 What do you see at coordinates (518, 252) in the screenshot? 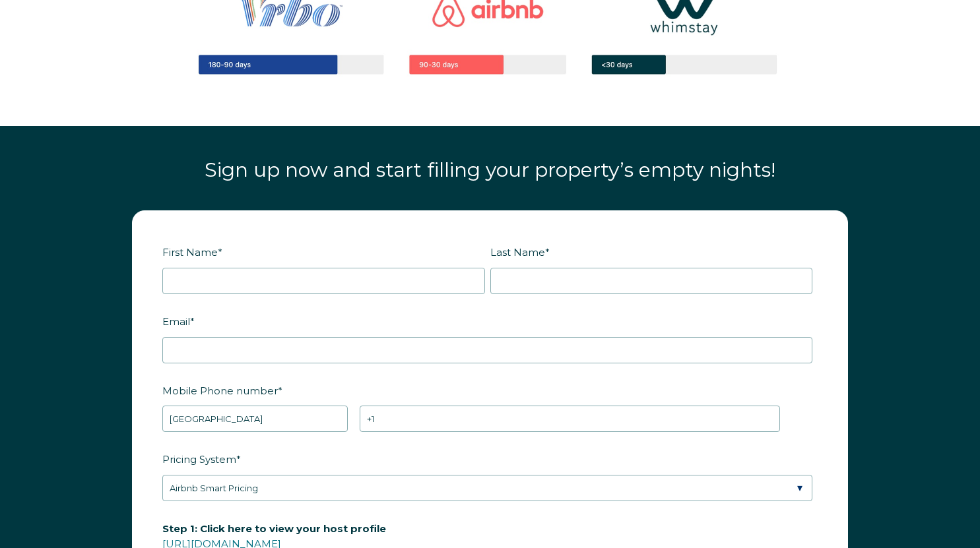
I see `span: Last Name` at bounding box center [518, 252].